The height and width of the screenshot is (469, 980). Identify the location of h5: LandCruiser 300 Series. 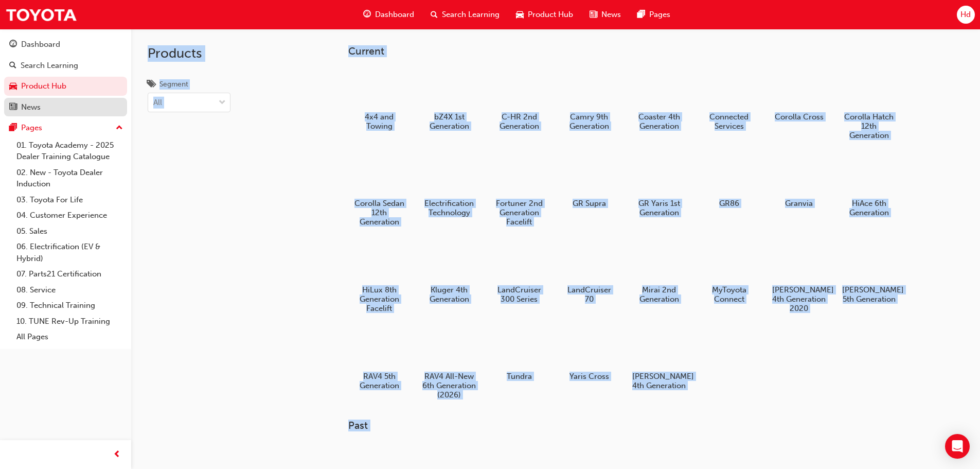
(519, 294).